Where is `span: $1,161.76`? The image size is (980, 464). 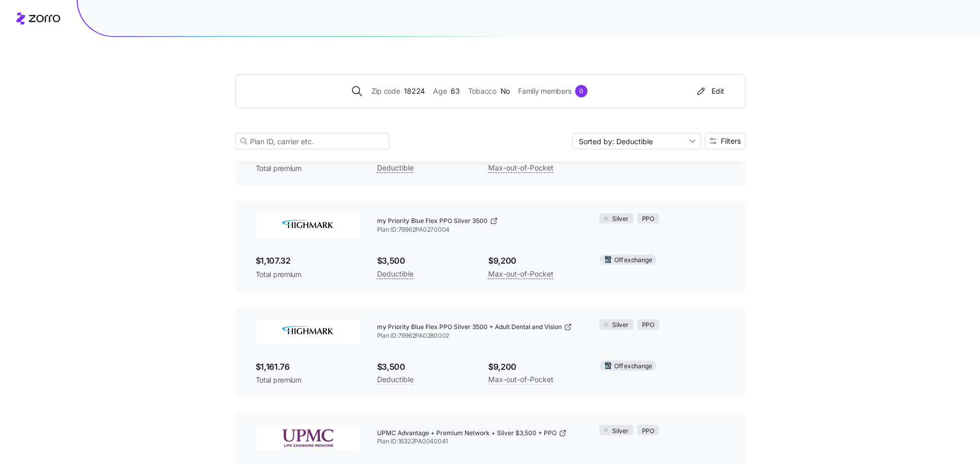
span: $1,161.76 is located at coordinates (308, 367).